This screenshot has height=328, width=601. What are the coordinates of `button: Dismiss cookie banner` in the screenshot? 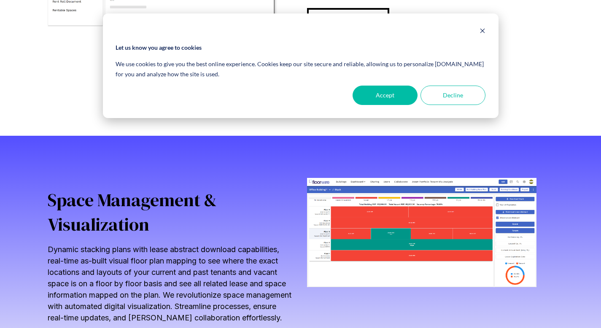 It's located at (483, 32).